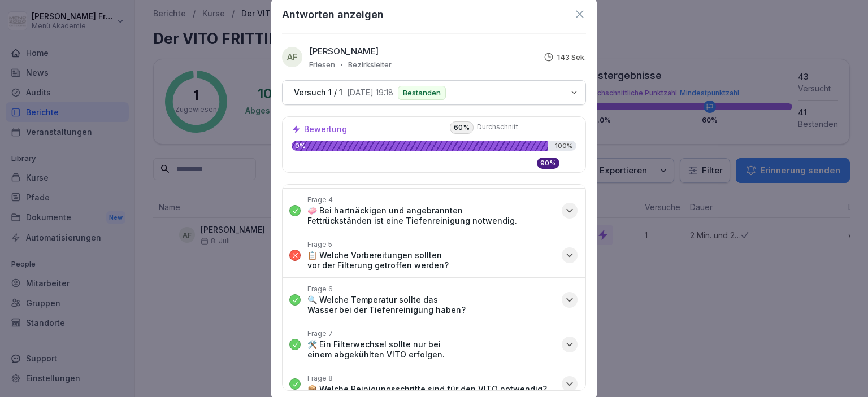  I want to click on p: 🔍 Welche Temperatur sollte das Wasser bei der Tiefenreinigung haben?, so click(431, 306).